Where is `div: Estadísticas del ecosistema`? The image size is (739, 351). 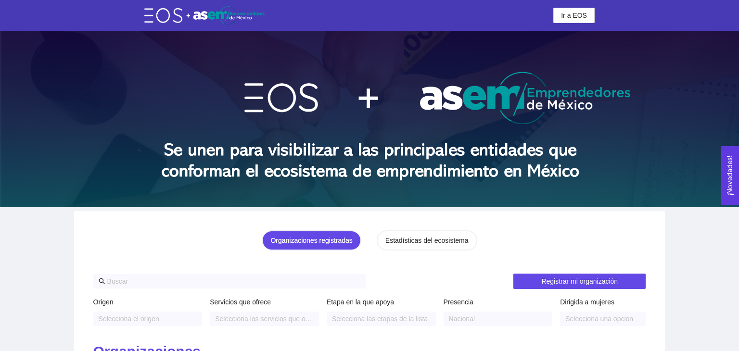
div: Estadísticas del ecosistema is located at coordinates (427, 241).